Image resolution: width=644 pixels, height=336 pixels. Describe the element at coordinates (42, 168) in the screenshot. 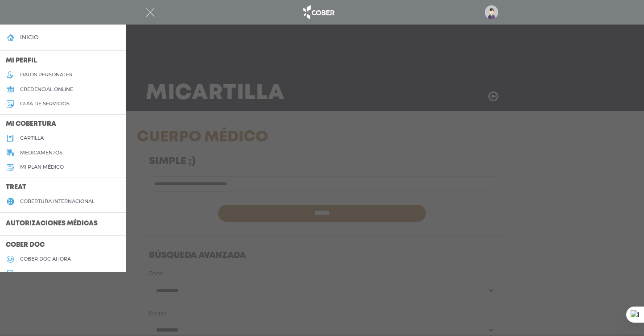

I see `h5: Mi plan médico` at that location.